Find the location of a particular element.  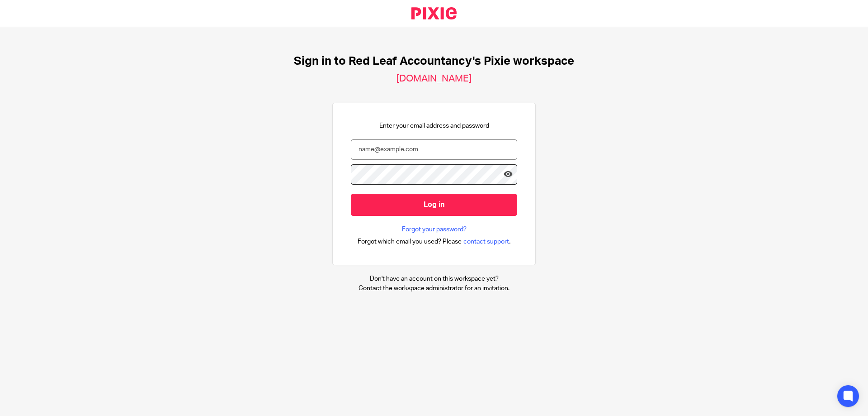

p: Enter your email address and password is located at coordinates (434, 126).